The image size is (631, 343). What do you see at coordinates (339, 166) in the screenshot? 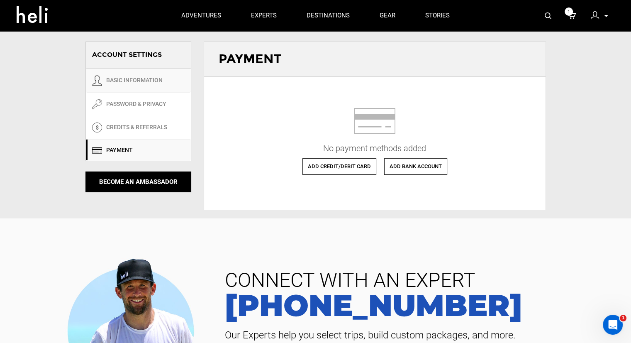
I see `input: Add Credit/Debit Card` at bounding box center [339, 166].